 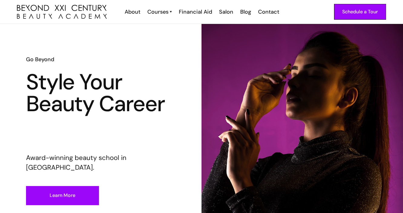 I want to click on a: Financial Aid, so click(x=195, y=12).